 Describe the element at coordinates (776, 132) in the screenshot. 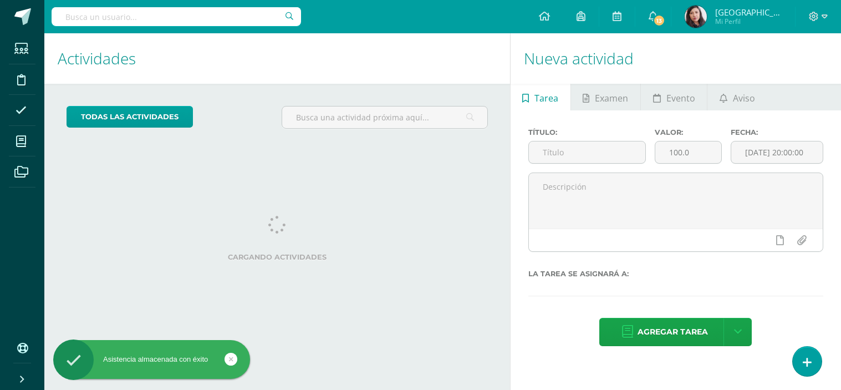

I see `label: Fecha:` at that location.